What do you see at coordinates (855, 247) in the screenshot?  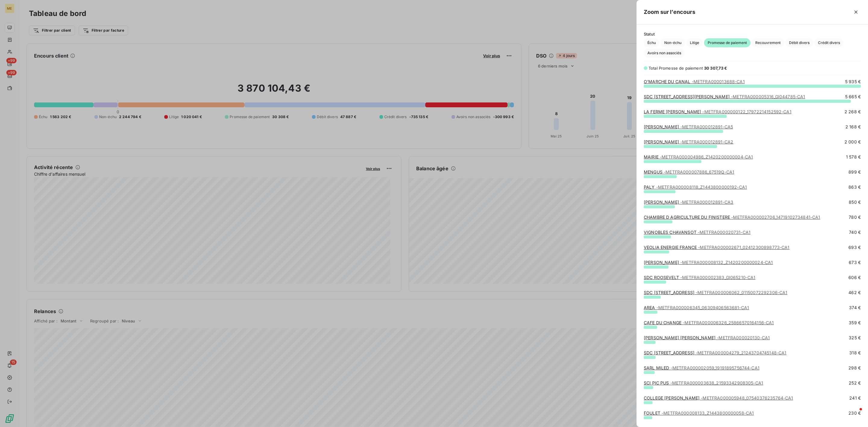 I see `span: 693 €` at bounding box center [855, 247].